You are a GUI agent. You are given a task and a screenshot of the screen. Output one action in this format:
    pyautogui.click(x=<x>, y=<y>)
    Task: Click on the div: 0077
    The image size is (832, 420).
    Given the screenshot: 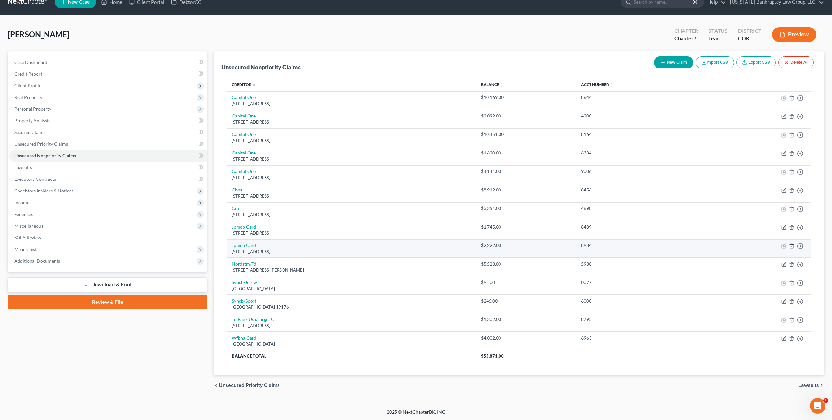 What is the action you would take?
    pyautogui.click(x=640, y=283)
    